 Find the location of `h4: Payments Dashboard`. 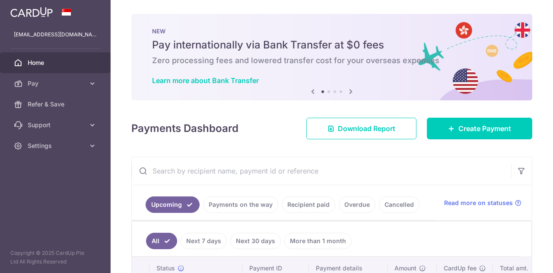

h4: Payments Dashboard is located at coordinates (185, 128).